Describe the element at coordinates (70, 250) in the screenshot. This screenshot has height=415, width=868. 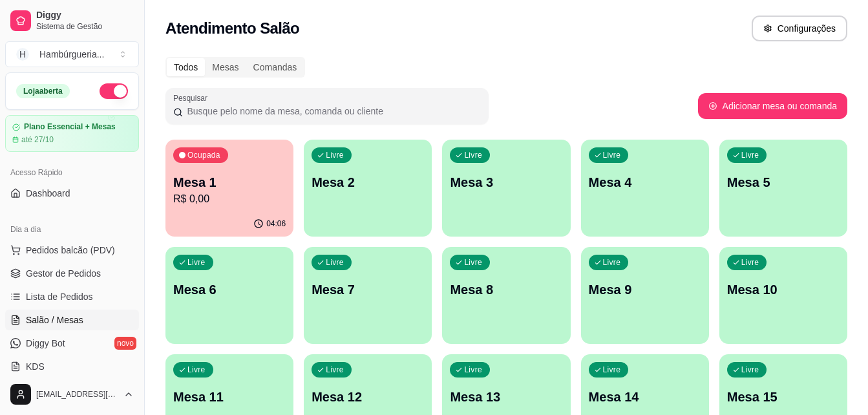
I see `span: Pedidos balcão (PDV)` at that location.